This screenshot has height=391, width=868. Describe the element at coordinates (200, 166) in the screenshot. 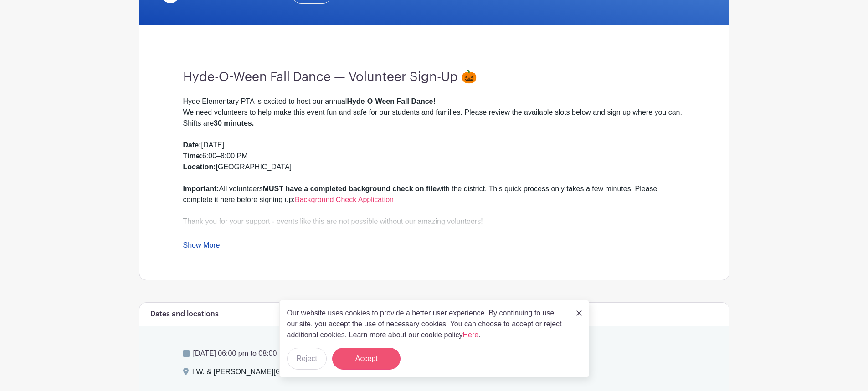

I see `strong: Location:` at that location.